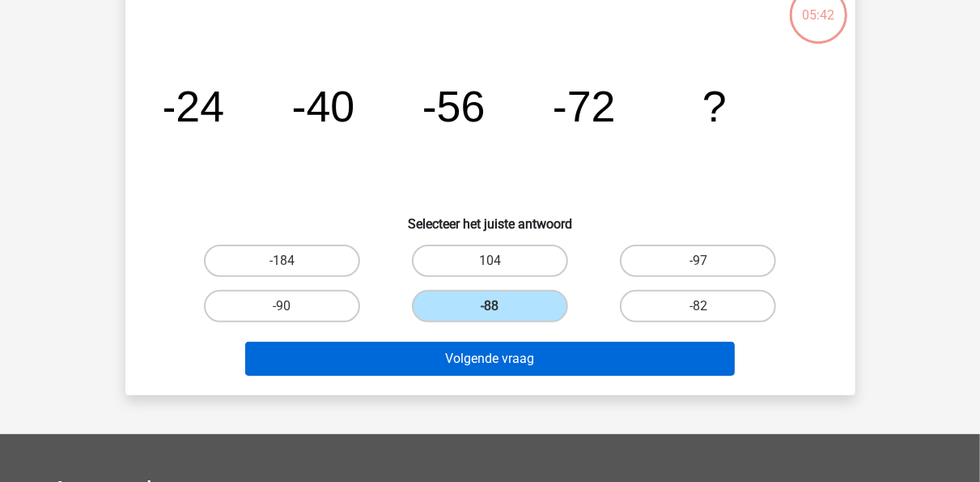  What do you see at coordinates (490, 260) in the screenshot?
I see `label: 104` at bounding box center [490, 260].